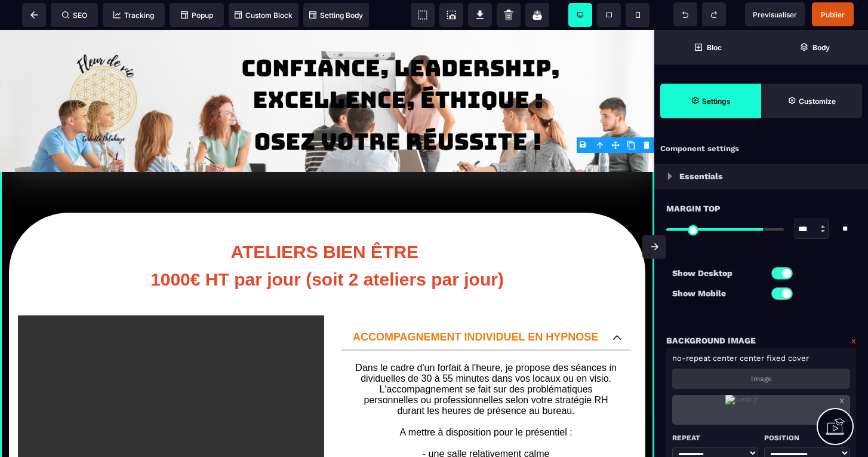 Image resolution: width=868 pixels, height=457 pixels. Describe the element at coordinates (833, 15) in the screenshot. I see `span: Publier` at that location.